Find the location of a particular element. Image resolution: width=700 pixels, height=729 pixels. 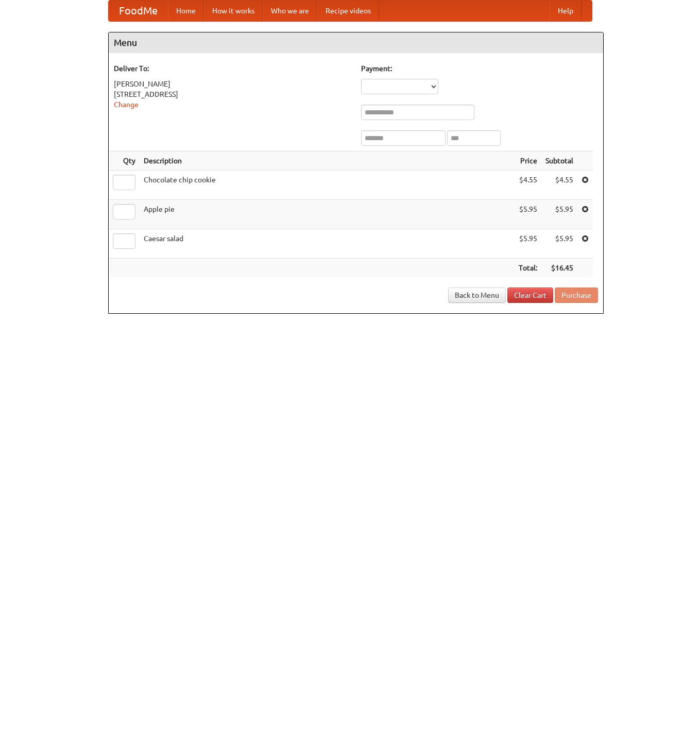

h4: Menu is located at coordinates (356, 43).